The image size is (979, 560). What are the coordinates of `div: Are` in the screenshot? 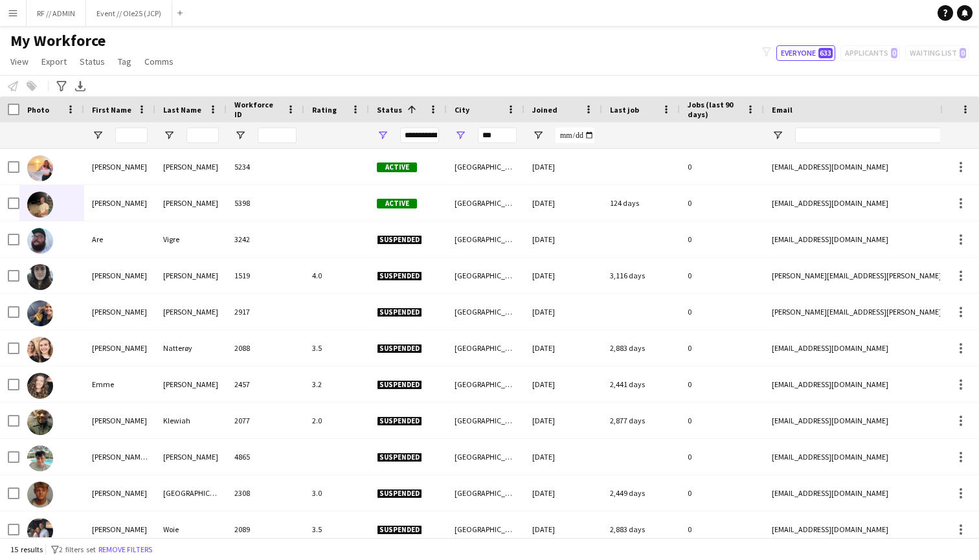 It's located at (120, 239).